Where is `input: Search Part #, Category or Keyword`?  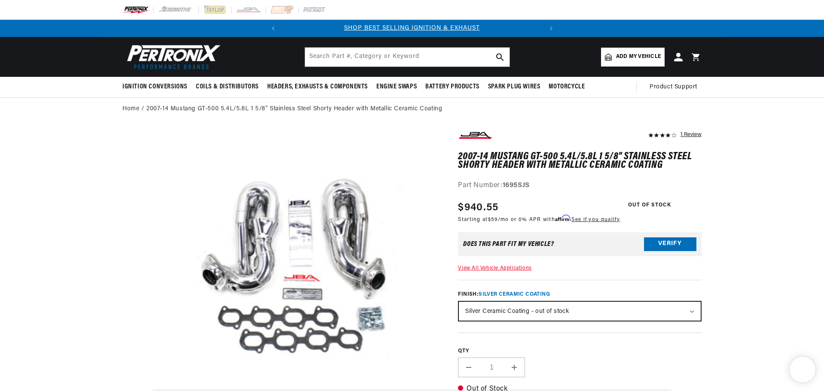
input: Search Part #, Category or Keyword is located at coordinates (407, 57).